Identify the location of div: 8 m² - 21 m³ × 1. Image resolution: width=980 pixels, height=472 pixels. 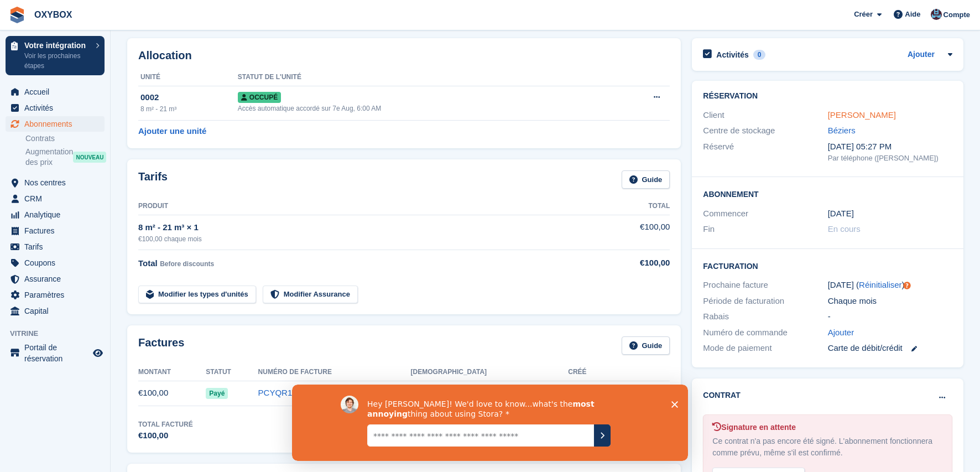
(372, 228).